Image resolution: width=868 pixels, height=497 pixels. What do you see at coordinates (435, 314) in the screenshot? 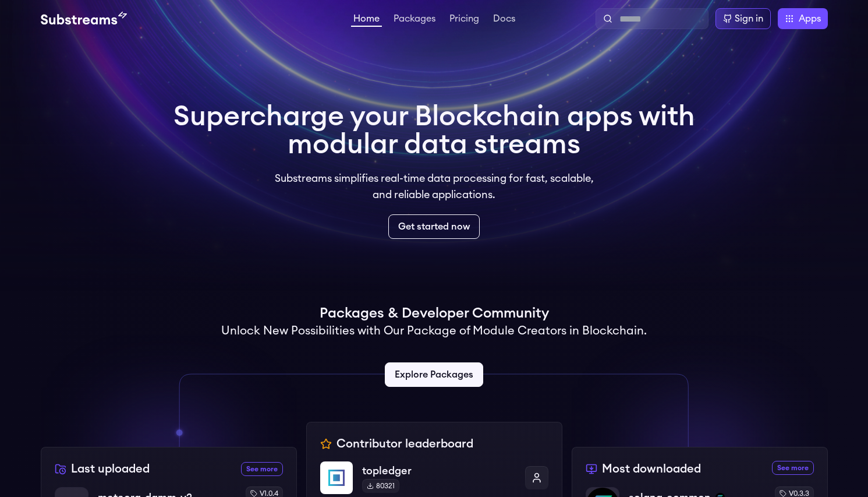
I see `h1: Packages & Developer Community` at bounding box center [435, 314].